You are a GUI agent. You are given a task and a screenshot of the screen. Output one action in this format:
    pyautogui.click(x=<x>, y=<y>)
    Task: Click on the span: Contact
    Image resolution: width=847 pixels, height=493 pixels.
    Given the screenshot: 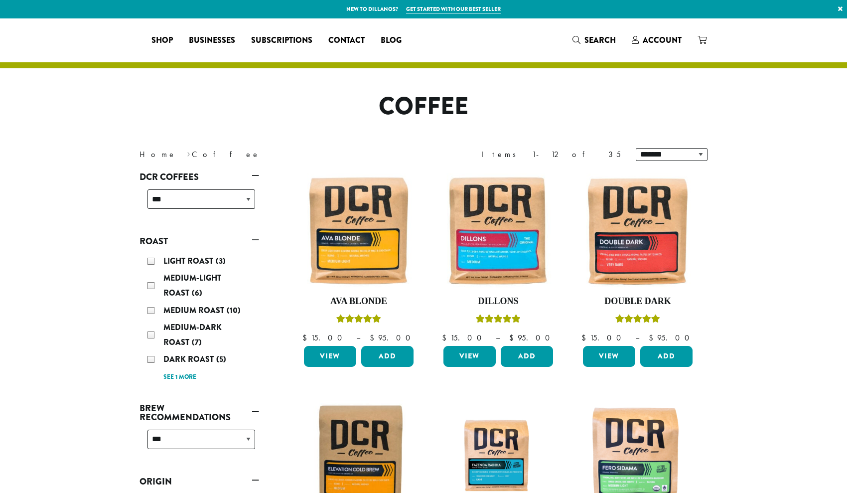 What is the action you would take?
    pyautogui.click(x=346, y=40)
    